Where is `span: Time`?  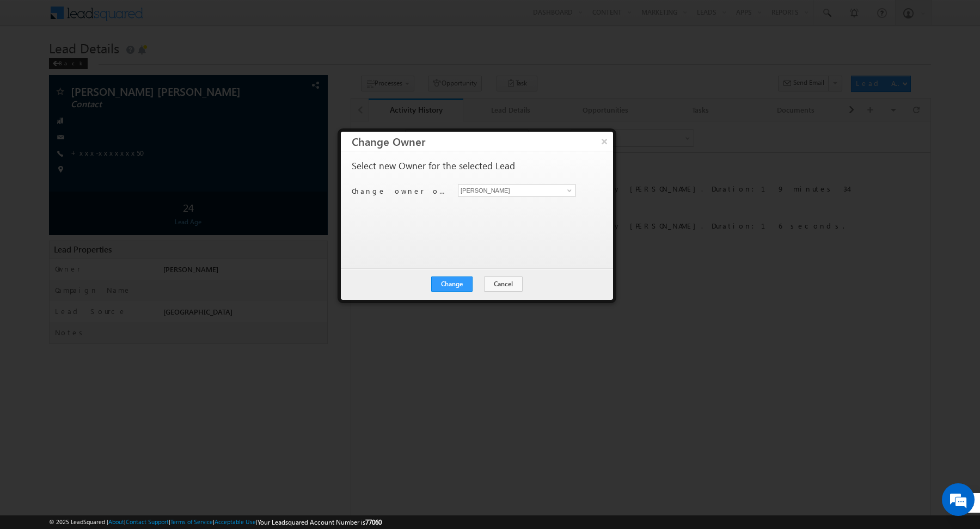 span: Time is located at coordinates (206, 17).